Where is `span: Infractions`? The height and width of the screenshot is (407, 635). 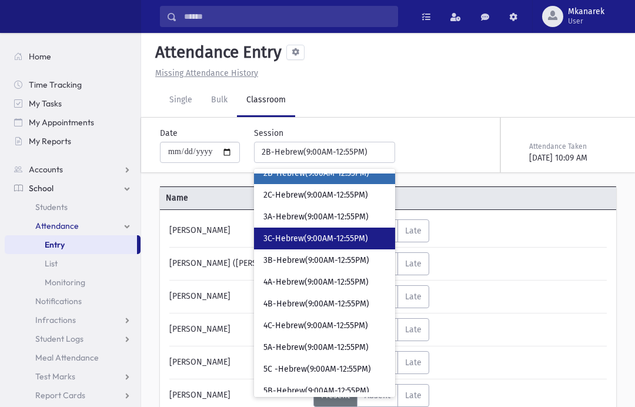 span: Infractions is located at coordinates (55, 320).